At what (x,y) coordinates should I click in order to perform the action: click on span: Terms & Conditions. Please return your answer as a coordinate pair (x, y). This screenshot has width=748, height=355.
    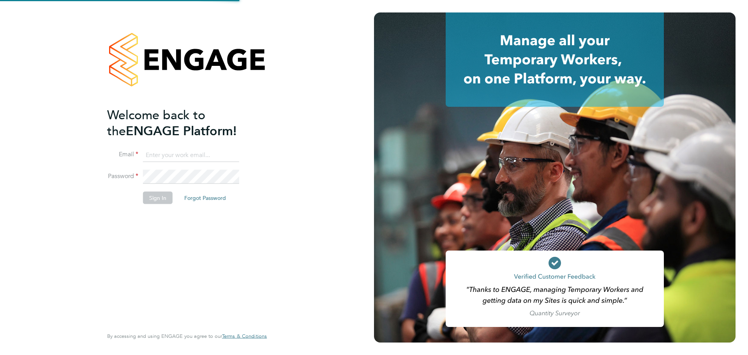
    Looking at the image, I should click on (244, 336).